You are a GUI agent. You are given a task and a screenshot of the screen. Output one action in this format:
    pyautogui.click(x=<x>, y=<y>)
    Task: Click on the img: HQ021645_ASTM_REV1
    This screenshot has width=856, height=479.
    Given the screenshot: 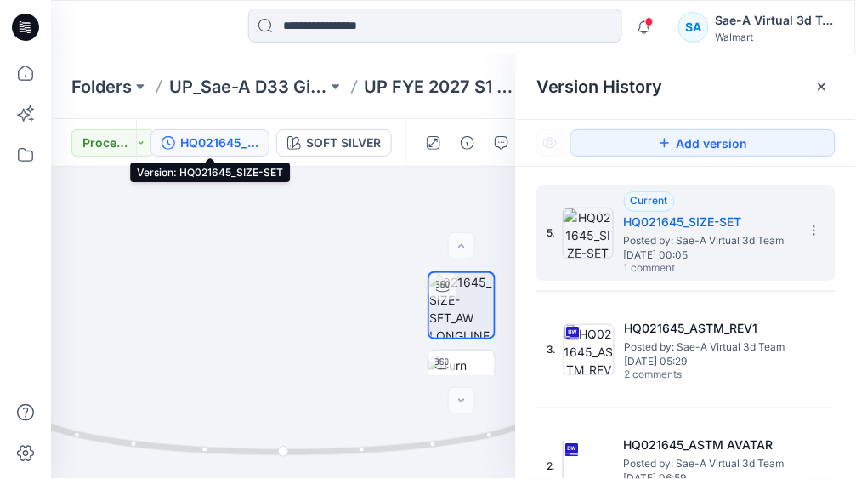 What is the action you would take?
    pyautogui.click(x=589, y=349)
    